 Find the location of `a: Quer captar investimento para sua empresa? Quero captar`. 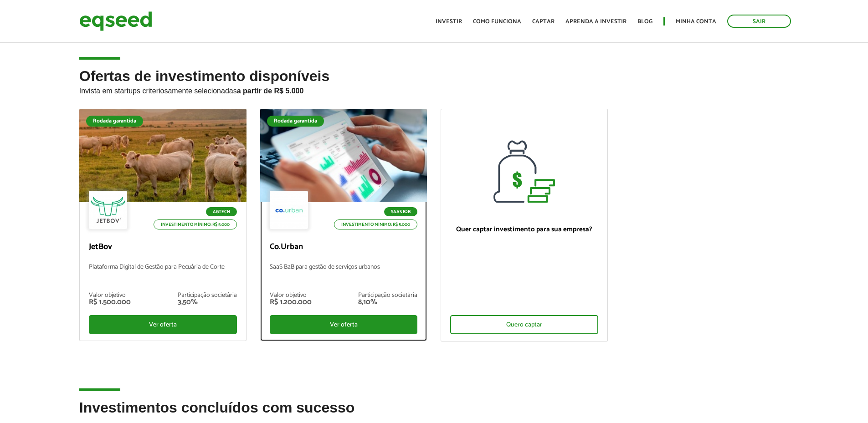

a: Quer captar investimento para sua empresa? Quero captar is located at coordinates (524, 225).